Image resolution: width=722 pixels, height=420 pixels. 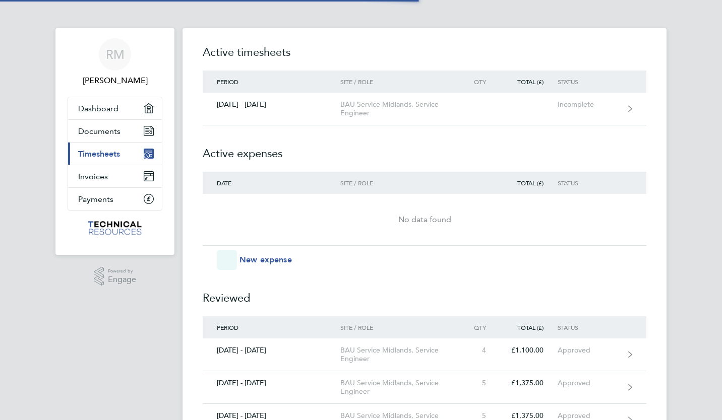 I want to click on h2: Active timesheets, so click(x=424, y=57).